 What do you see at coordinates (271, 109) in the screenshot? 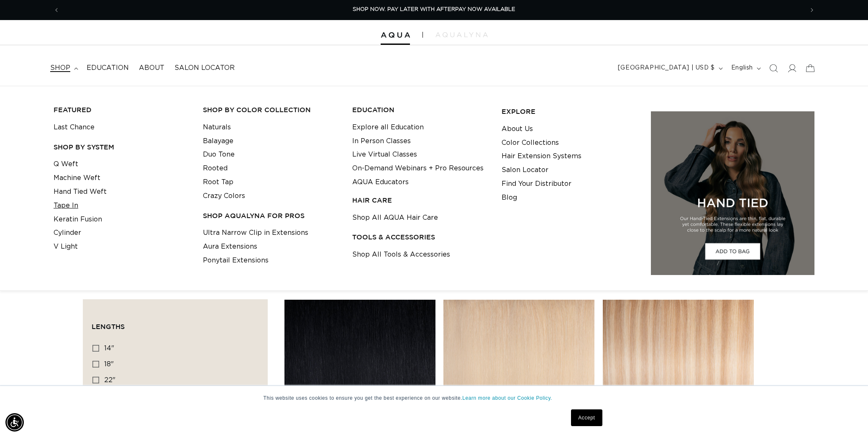
I see `h3: Shop by Color Collection` at bounding box center [271, 109].